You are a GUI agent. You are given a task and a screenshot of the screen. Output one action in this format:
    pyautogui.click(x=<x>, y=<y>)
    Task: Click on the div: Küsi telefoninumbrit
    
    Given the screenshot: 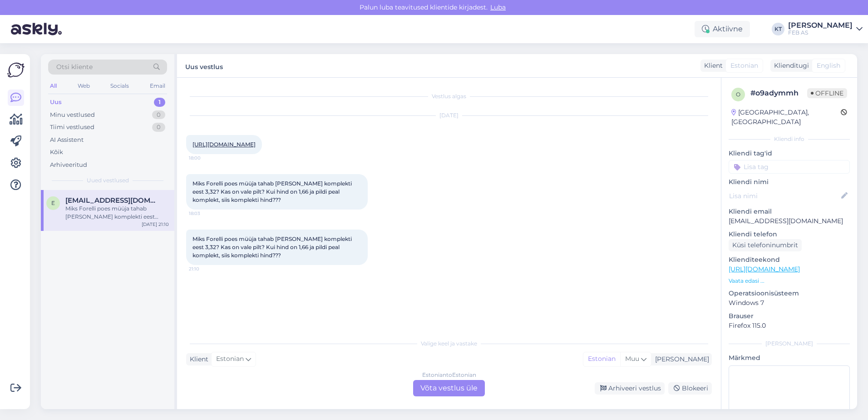 What is the action you would take?
    pyautogui.click(x=764, y=245)
    